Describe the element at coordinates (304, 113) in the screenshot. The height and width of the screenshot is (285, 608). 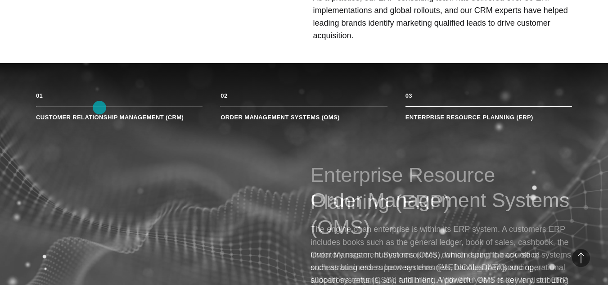
I see `li: Order Management Systems (OMS)` at that location.